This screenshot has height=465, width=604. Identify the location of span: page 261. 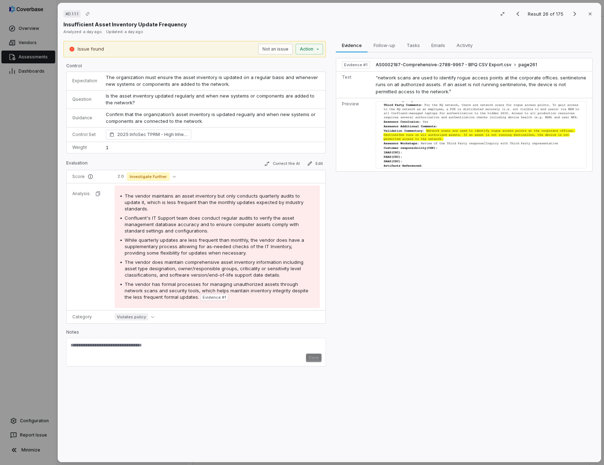
(528, 65).